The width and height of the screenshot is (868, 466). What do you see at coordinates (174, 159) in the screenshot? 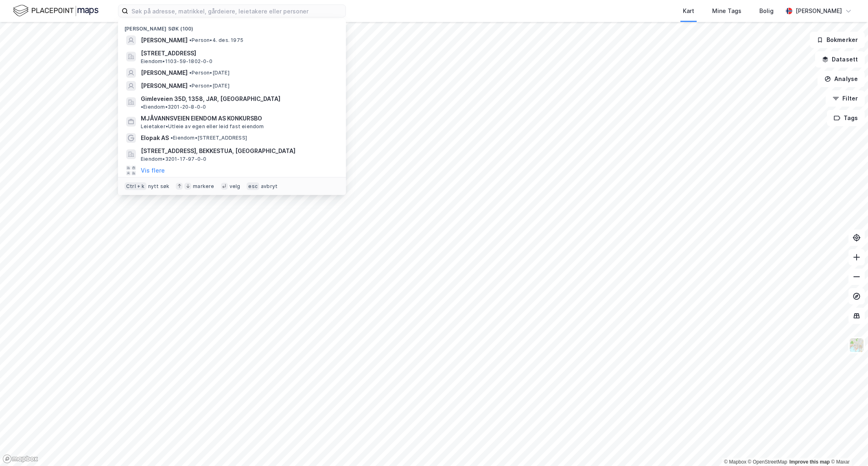
I see `span: Eiendom • 3201-17-97-0-0` at bounding box center [174, 159].